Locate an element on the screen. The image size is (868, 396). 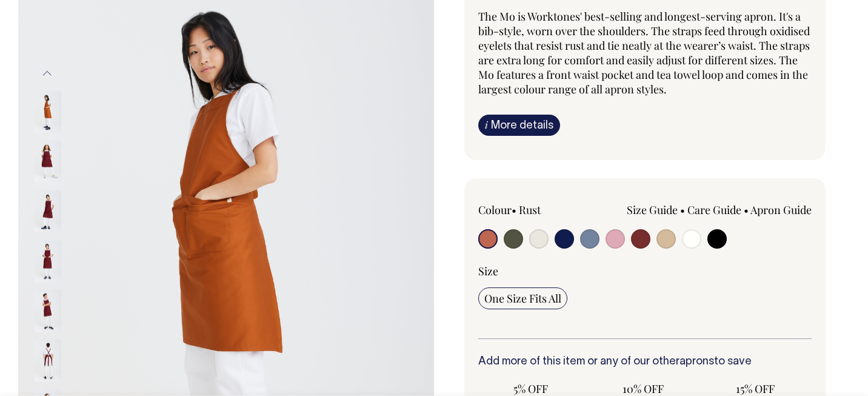
span: The Mo is Worktones' best-selling and longest-serving apron. It's a bib-style, worn over the shou... is located at coordinates (644, 53).